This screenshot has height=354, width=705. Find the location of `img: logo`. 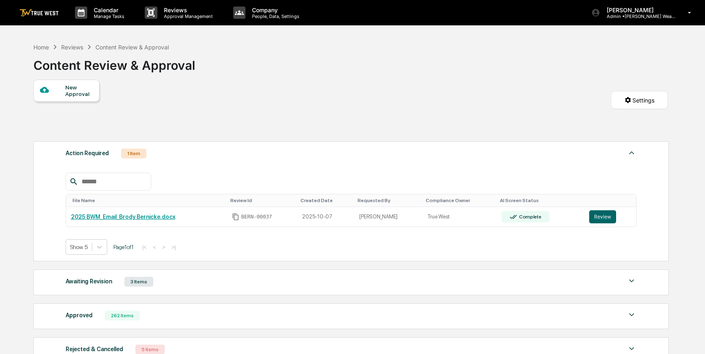

img: logo is located at coordinates (39, 13).